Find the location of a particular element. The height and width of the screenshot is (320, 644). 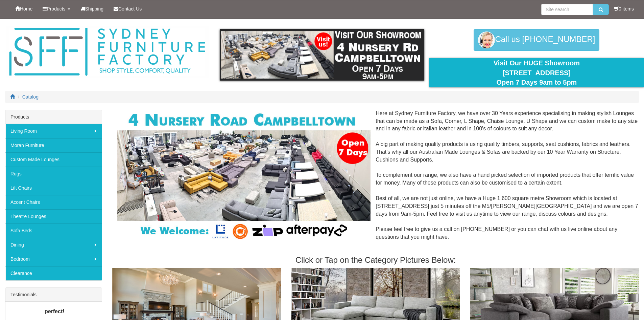

a: Theatre Lounges is located at coordinates (54, 216).